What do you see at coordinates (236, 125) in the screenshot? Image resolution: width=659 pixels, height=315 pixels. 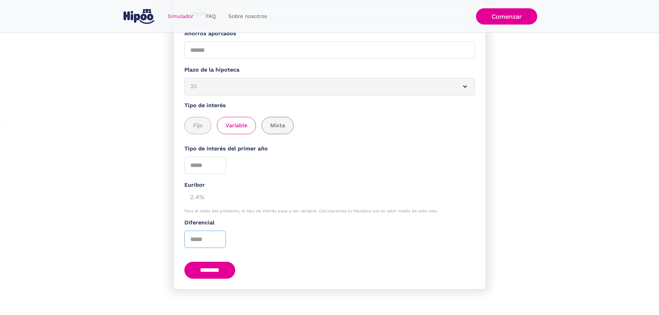 I see `span: Variable` at bounding box center [236, 125].